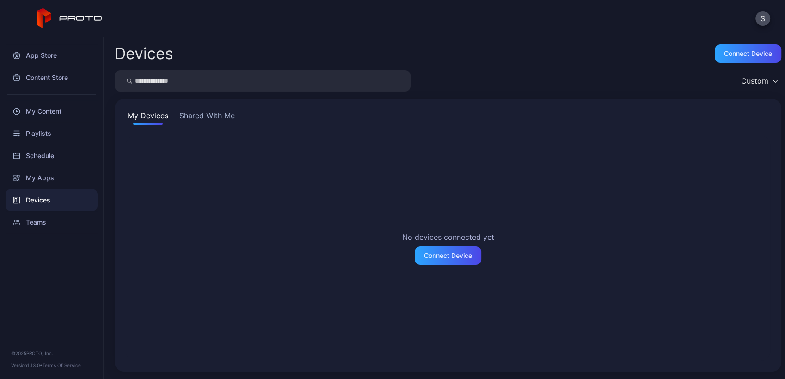  I want to click on div: Connect Device, so click(448, 256).